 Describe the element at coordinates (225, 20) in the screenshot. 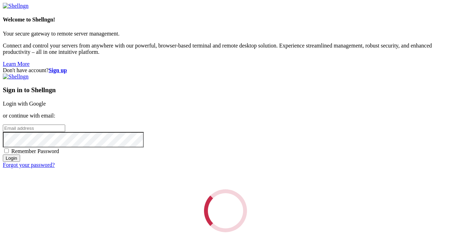

I see `h4: Welcome to Shellngn!` at that location.